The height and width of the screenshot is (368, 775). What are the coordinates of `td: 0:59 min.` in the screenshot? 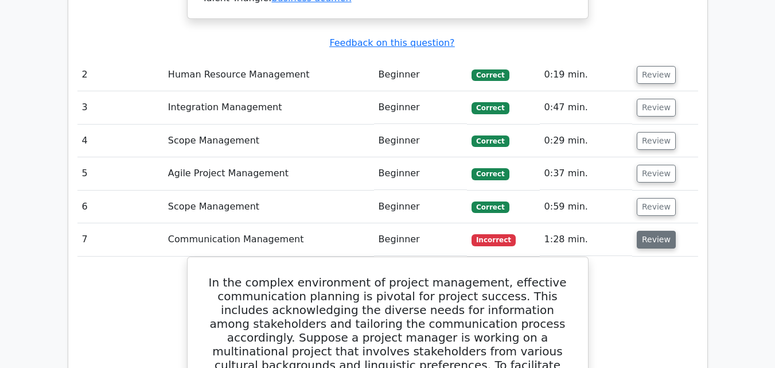 It's located at (586, 207).